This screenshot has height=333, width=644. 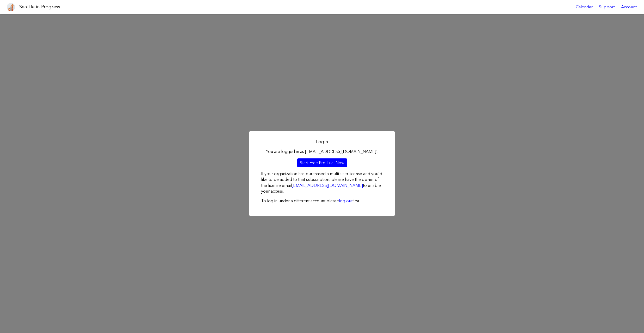 What do you see at coordinates (322, 182) in the screenshot?
I see `p: If your organization has purchased a multi-user license and you'd like to be added to that subscr...` at bounding box center [322, 182].